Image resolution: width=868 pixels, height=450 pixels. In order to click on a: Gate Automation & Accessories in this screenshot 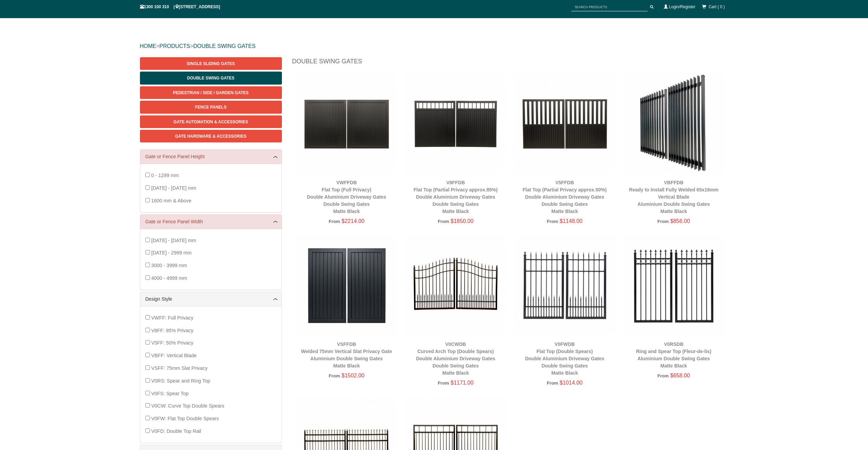, I will do `click(211, 122)`.